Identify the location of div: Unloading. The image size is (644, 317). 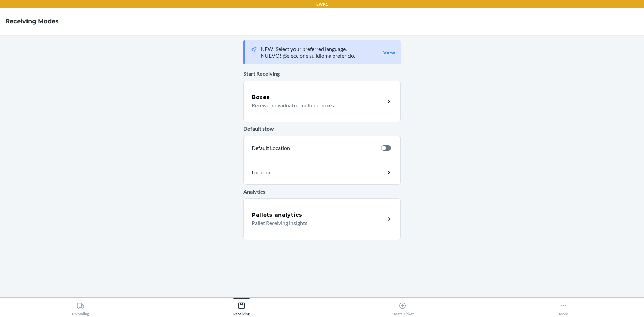
(81, 308).